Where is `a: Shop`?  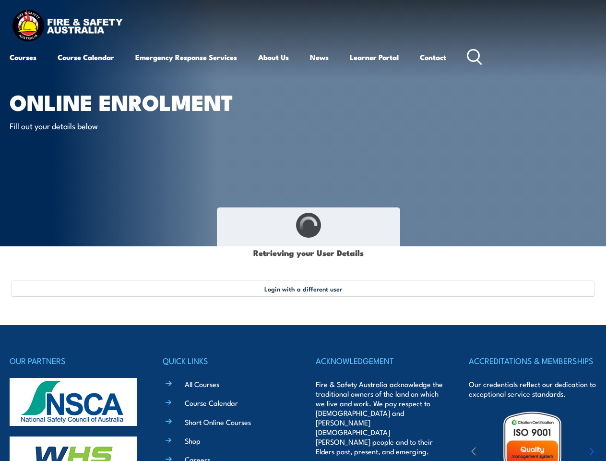
a: Shop is located at coordinates (192, 440).